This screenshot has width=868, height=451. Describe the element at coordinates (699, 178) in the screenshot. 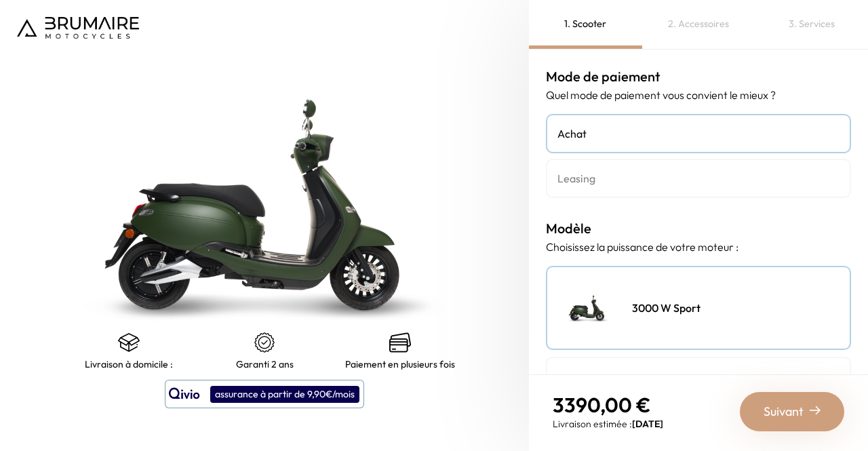

I see `h4: Leasing` at that location.